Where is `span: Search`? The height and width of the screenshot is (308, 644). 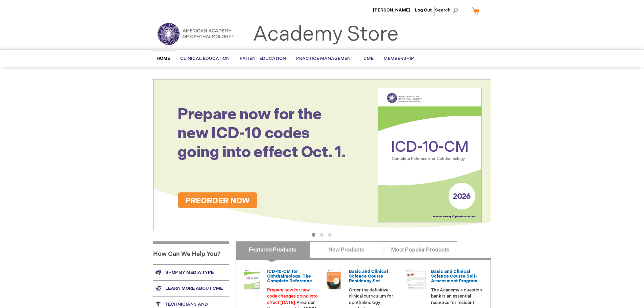 span: Search is located at coordinates (448, 10).